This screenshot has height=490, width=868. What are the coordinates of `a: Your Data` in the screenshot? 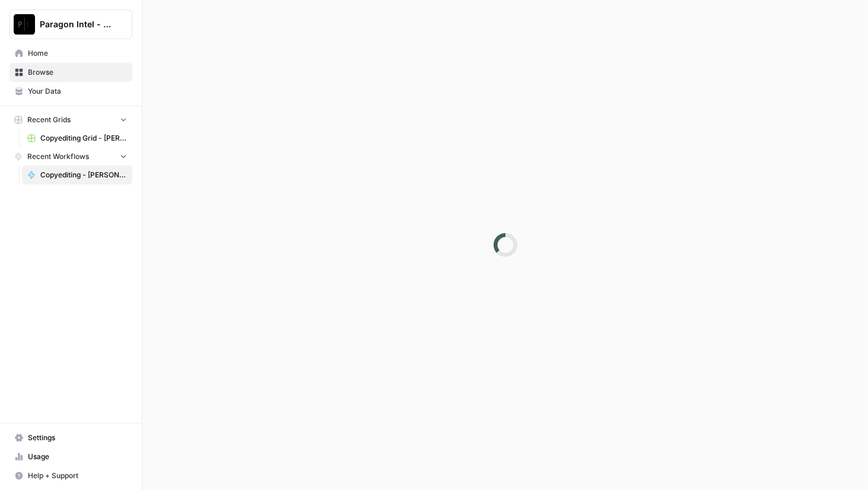 It's located at (70, 92).